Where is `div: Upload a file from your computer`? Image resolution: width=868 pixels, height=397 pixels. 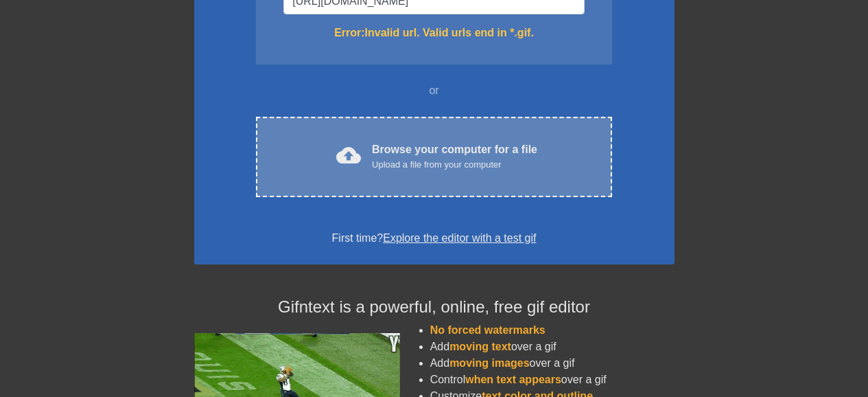 div: Upload a file from your computer is located at coordinates (454, 165).